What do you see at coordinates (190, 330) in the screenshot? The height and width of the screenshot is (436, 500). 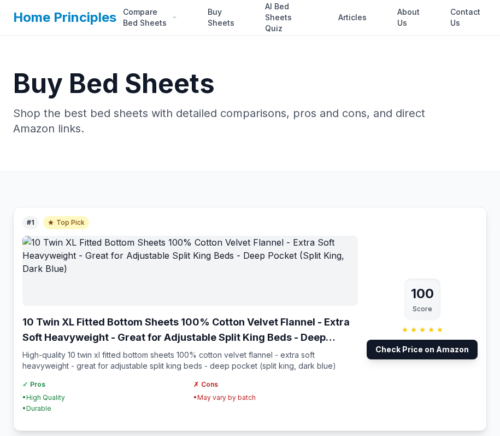 I see `h3: 10 Twin XL Fitted Bottom Sheets 100% Cotton Velvet Flannel - Extra Soft Heavyweight - Great for A...` at bounding box center [190, 330].